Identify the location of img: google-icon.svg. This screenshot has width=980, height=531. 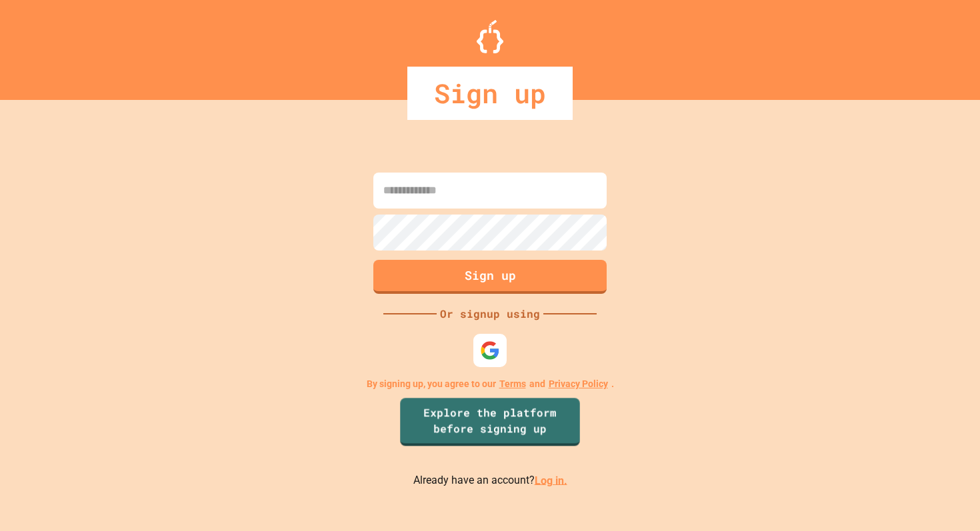
(490, 351).